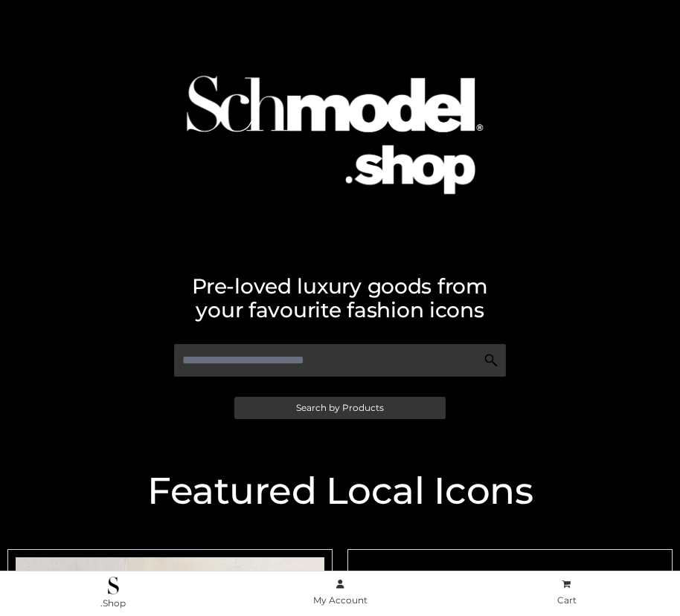  Describe the element at coordinates (340, 599) in the screenshot. I see `span: My Account` at that location.